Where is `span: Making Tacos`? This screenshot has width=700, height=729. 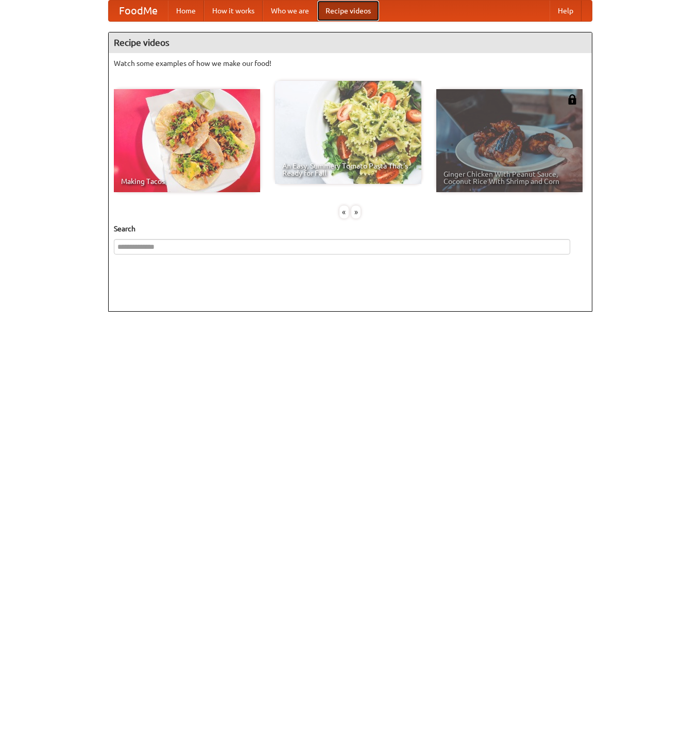 span: Making Tacos is located at coordinates (187, 182).